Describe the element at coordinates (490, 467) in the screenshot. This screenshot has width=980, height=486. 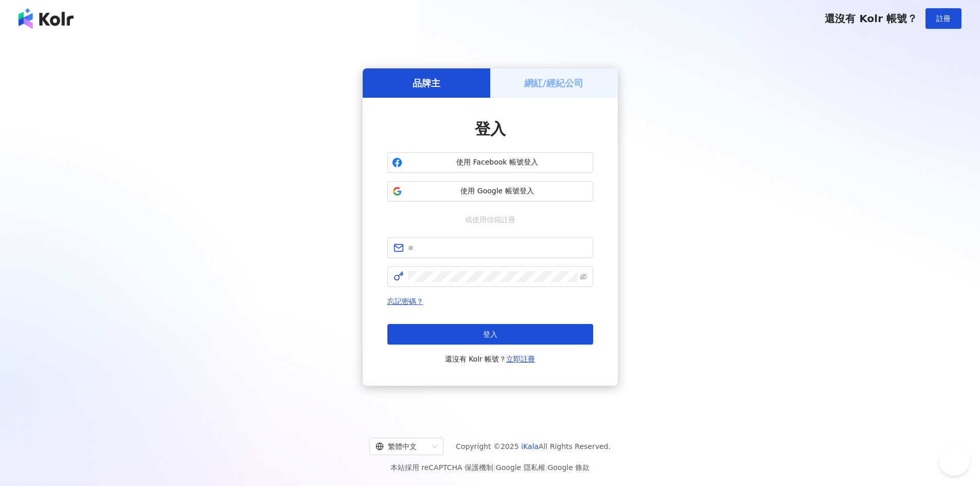
I see `span: 本站採用 reCAPTCHA 保護機制` at that location.